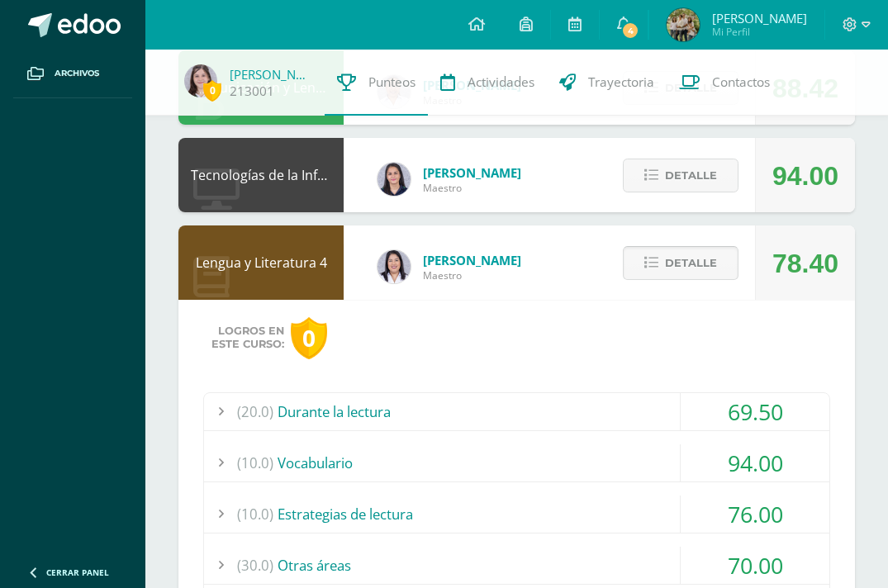  What do you see at coordinates (755, 411) in the screenshot?
I see `div: 69.50` at bounding box center [755, 411].